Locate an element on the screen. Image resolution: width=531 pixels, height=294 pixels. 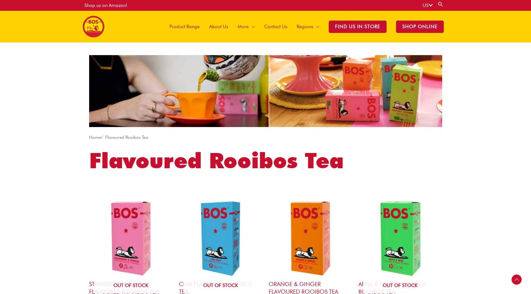
span: Product Range is located at coordinates (185, 27).